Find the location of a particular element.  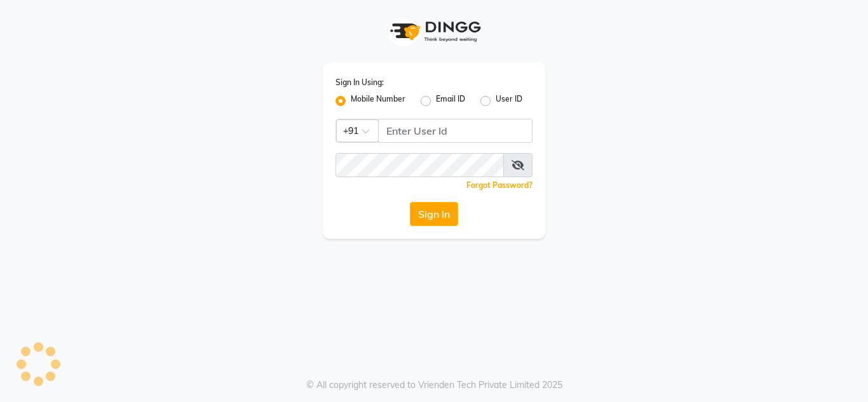

label: Sign In Using: is located at coordinates (360, 82).